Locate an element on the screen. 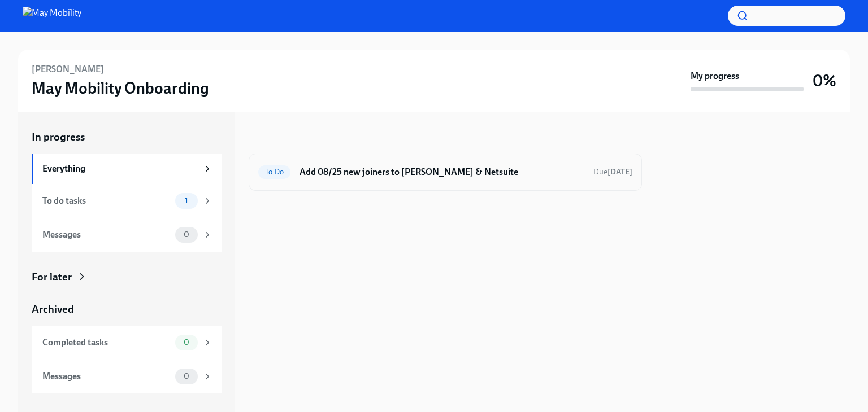 The image size is (868, 412). a: In progress is located at coordinates (127, 137).